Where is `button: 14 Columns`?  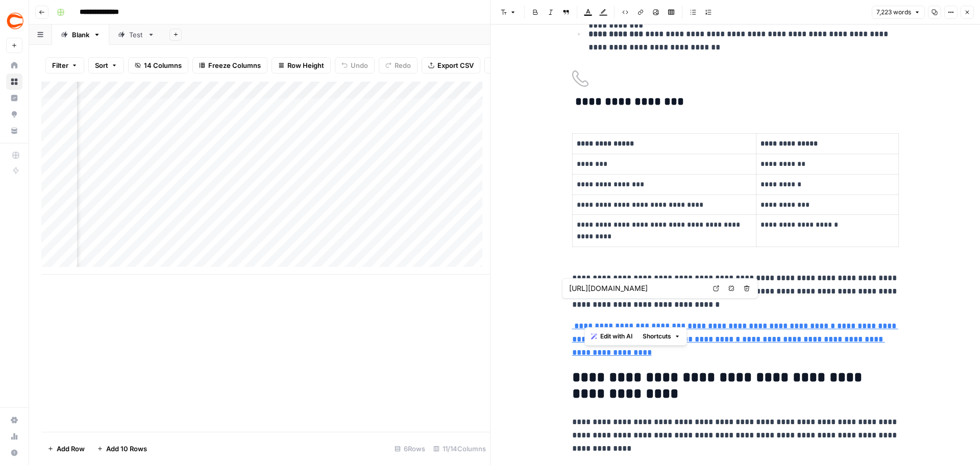
button: 14 Columns is located at coordinates (158, 65).